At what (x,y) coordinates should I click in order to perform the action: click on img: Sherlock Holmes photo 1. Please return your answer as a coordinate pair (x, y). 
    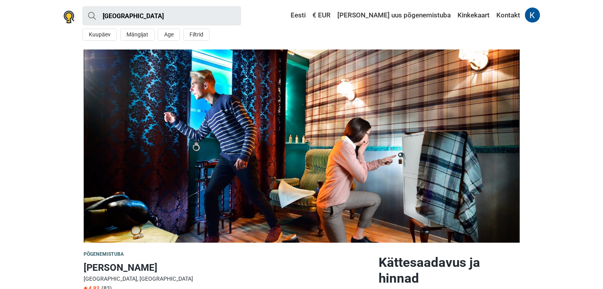
    Looking at the image, I should click on (302, 146).